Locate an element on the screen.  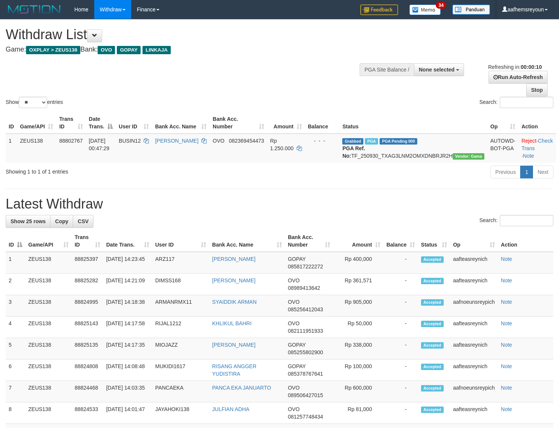
div: Showing 1 to 1 of 1 entries is located at coordinates (116, 170).